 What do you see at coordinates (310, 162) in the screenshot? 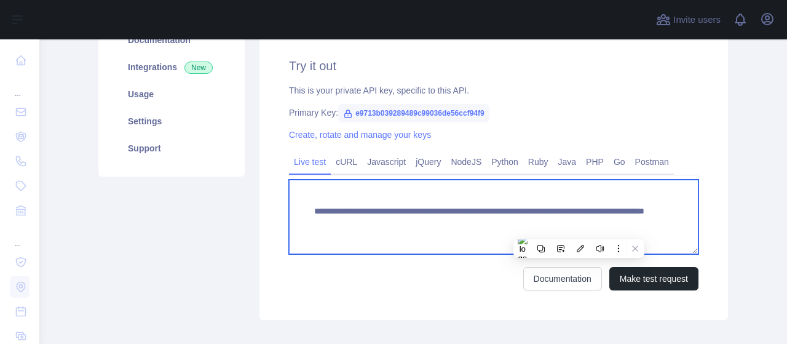
I see `a: Live test` at bounding box center [310, 162].